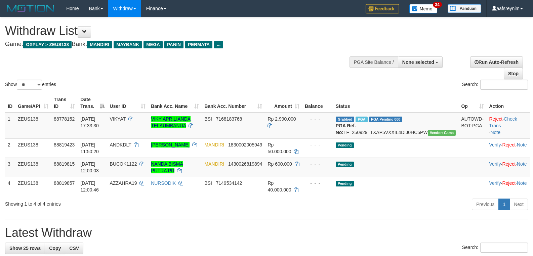 The height and width of the screenshot is (256, 533). I want to click on th: Bank Acc. Number: activate to sort column ascending, so click(233, 103).